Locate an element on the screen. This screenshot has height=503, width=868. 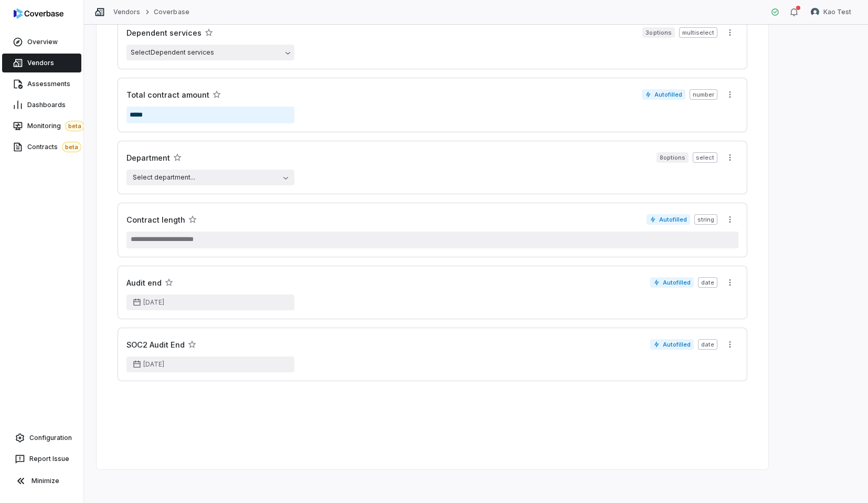
span: select is located at coordinates (705, 158).